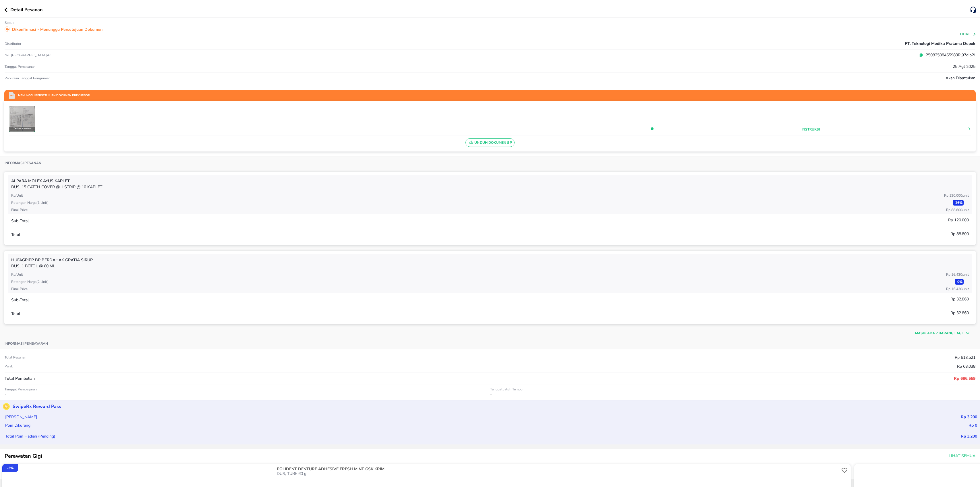 Image resolution: width=980 pixels, height=487 pixels. What do you see at coordinates (30, 202) in the screenshot?
I see `p: Potongan harga ( 1 Unit )` at bounding box center [30, 202].